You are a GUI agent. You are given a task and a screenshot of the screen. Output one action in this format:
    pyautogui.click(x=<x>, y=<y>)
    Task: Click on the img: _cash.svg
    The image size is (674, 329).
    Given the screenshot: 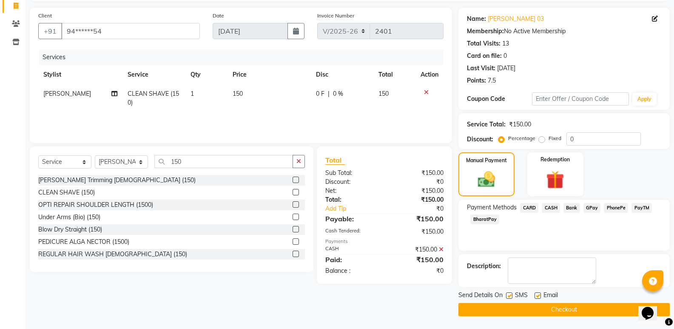 What is the action you would take?
    pyautogui.click(x=487, y=179)
    